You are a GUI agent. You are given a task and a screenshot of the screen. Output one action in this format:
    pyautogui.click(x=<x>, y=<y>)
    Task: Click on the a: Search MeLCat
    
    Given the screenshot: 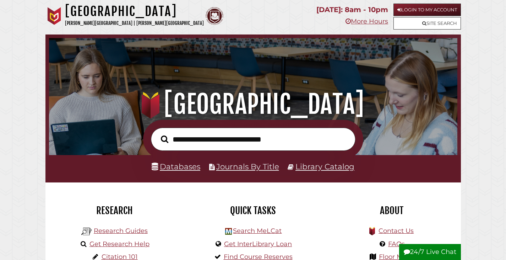 What is the action you would take?
    pyautogui.click(x=257, y=231)
    